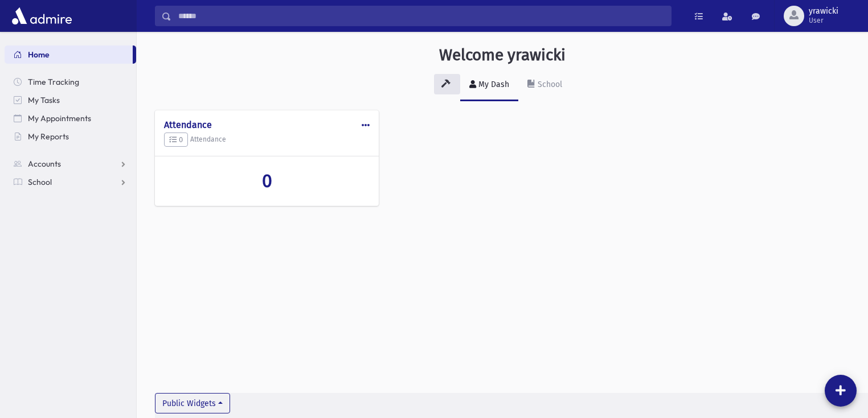  I want to click on a: Time Tracking, so click(70, 82).